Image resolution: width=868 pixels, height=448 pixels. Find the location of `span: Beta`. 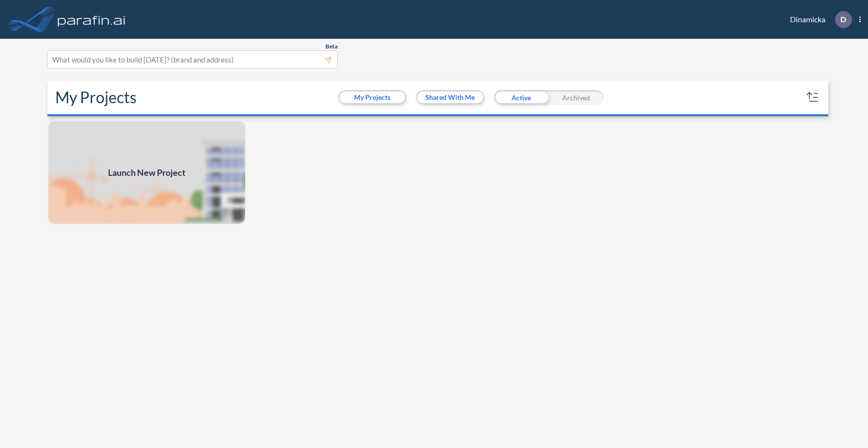

span: Beta is located at coordinates (331, 46).